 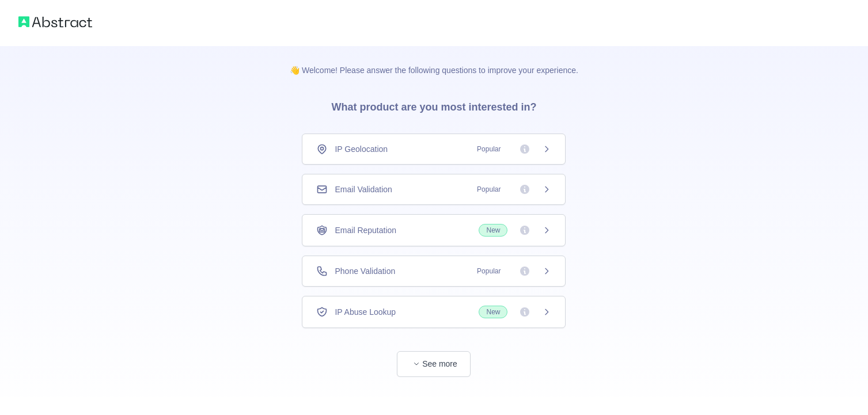 What do you see at coordinates (365, 231) in the screenshot?
I see `span: Email Reputation` at bounding box center [365, 231].